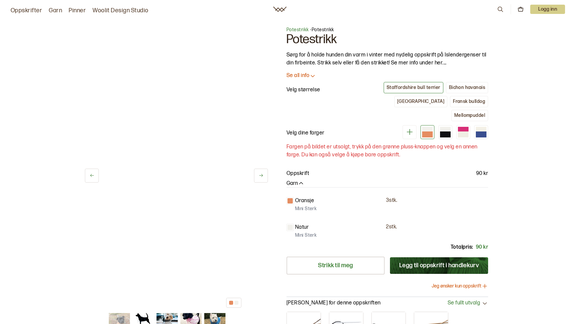 The image size is (573, 324). I want to click on div: Fransk bulldog, so click(469, 101).